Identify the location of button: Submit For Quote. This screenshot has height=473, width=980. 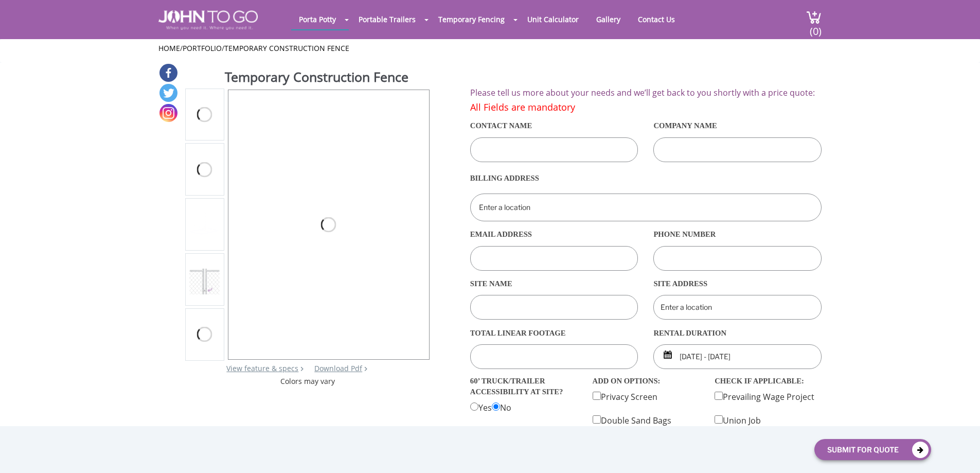
(872, 449).